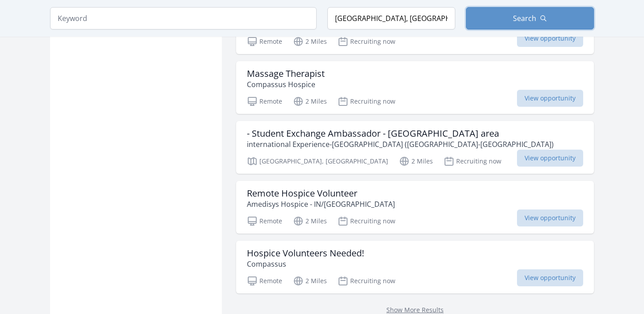 Image resolution: width=644 pixels, height=314 pixels. Describe the element at coordinates (320, 193) in the screenshot. I see `h3: Remote Hospice Volunteer` at that location.